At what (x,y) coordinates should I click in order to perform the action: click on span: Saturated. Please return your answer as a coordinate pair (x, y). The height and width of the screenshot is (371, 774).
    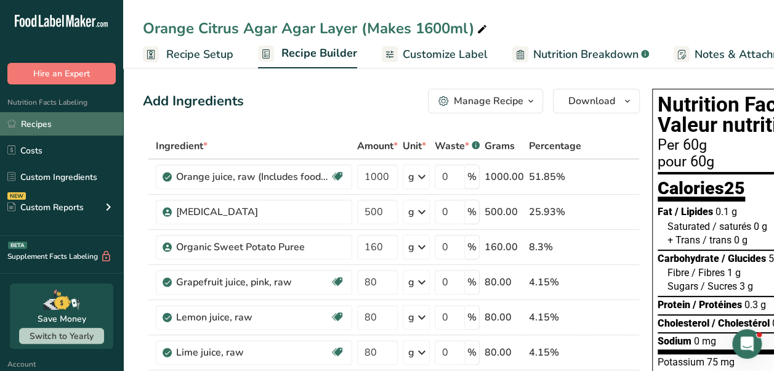
    Looking at the image, I should click on (689, 226).